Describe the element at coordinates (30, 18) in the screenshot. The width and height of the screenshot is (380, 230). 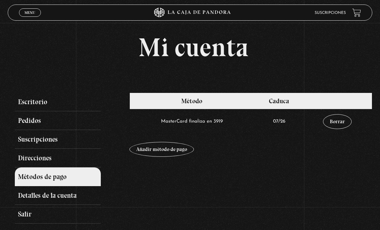
I see `span: Cerrar` at that location.